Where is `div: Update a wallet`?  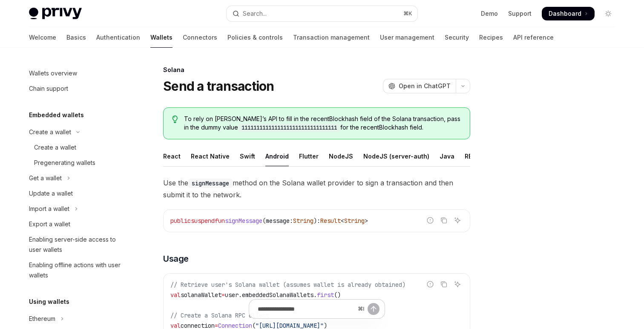 div: Update a wallet is located at coordinates (51, 193).